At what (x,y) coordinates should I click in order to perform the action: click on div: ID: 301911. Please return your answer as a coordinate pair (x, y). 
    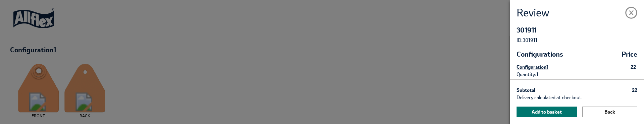
    Looking at the image, I should click on (577, 41).